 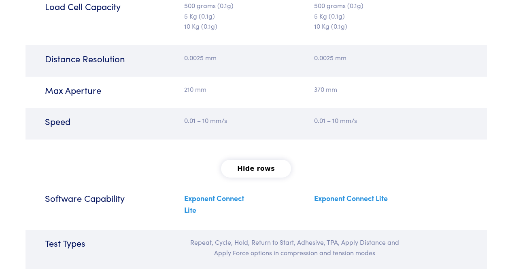 I want to click on p: 210 mm, so click(x=218, y=89).